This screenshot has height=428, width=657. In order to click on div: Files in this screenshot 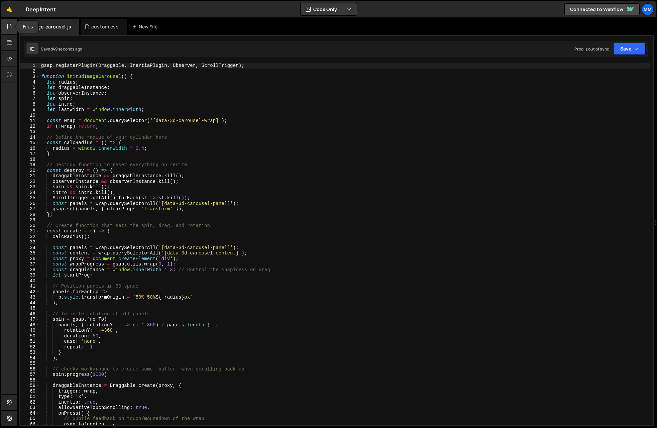, I will do `click(28, 27)`.